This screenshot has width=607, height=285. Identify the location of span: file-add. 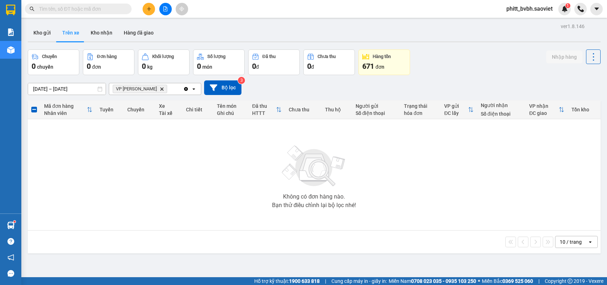
(165, 9).